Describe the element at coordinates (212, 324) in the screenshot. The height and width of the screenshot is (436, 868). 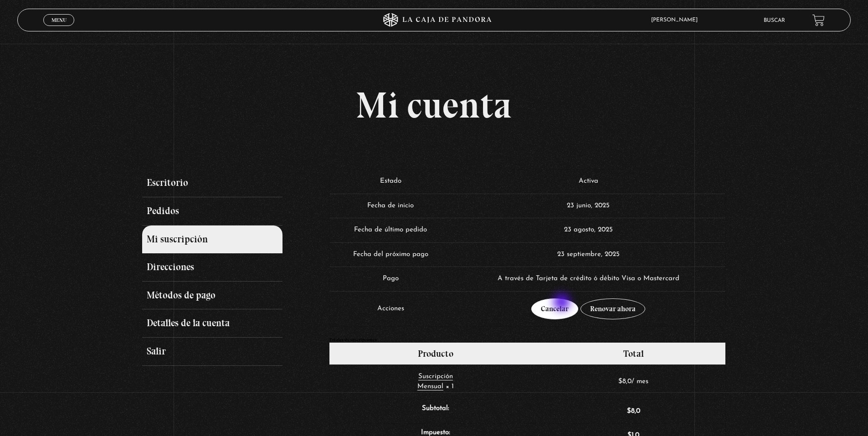
I see `a: Detalles de la cuenta` at that location.